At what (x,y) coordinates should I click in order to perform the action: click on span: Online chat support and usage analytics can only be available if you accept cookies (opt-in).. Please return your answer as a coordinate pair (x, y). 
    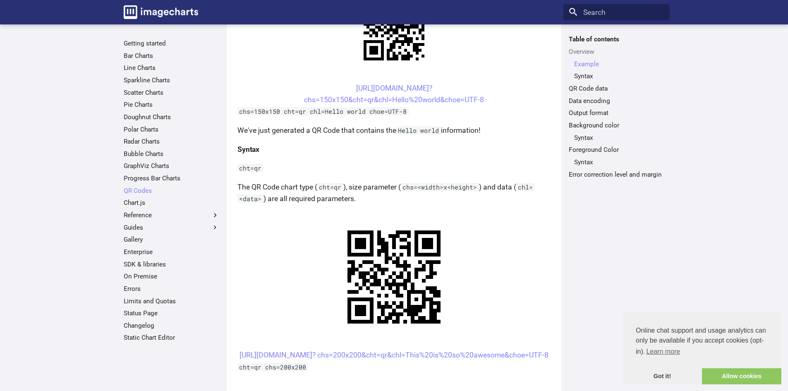
    Looking at the image, I should click on (702, 342).